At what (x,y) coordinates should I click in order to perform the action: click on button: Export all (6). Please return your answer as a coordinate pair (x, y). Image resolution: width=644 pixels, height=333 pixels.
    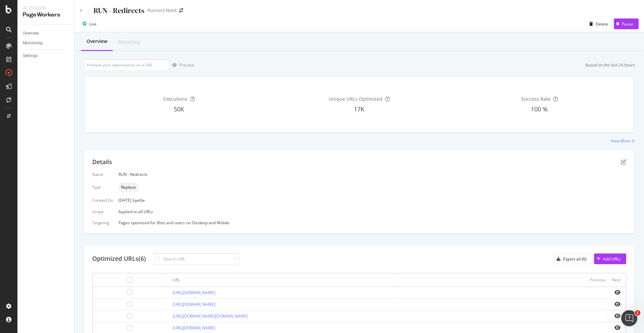
    Looking at the image, I should click on (573, 259).